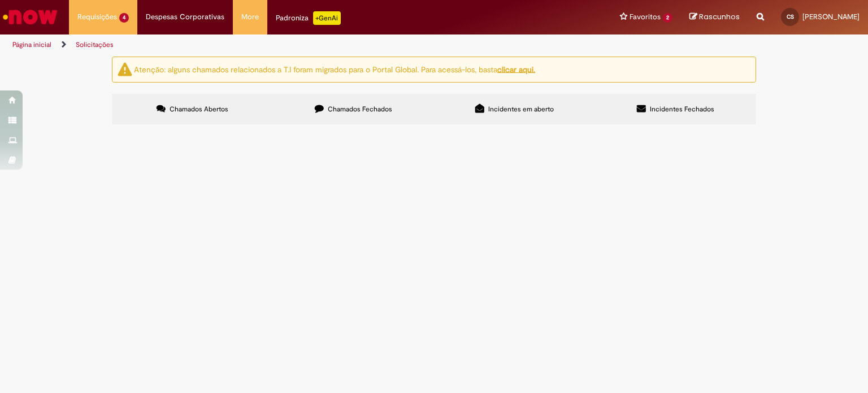 The width and height of the screenshot is (868, 393). Describe the element at coordinates (521, 109) in the screenshot. I see `span: Incidentes em aberto` at that location.